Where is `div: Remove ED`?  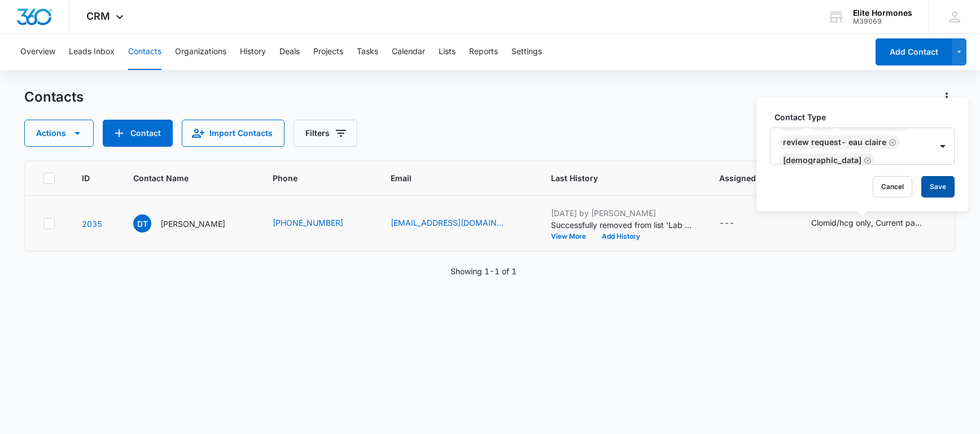 div: Remove ED is located at coordinates (826, 125).